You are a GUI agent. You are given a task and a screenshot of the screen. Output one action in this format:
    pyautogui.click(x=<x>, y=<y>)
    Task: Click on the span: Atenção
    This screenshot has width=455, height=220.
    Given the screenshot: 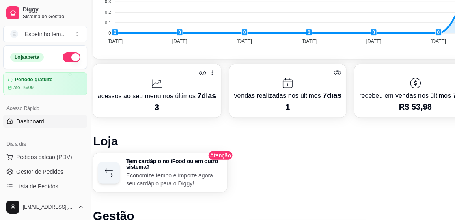 What is the action you would take?
    pyautogui.click(x=220, y=155)
    